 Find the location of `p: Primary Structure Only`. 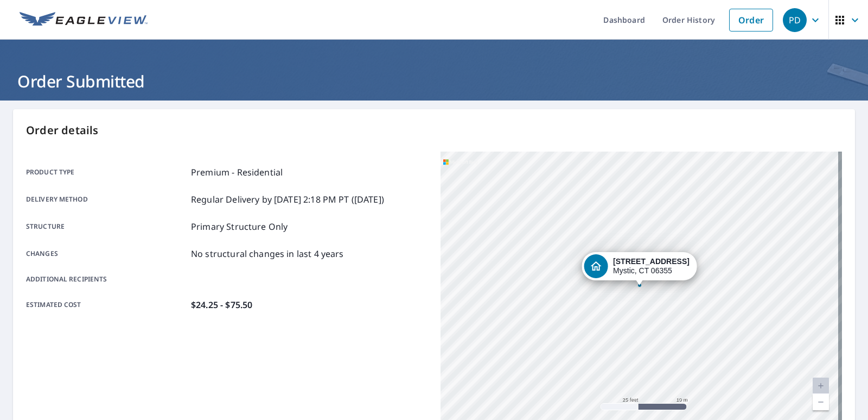

p: Primary Structure Only is located at coordinates (240, 226).